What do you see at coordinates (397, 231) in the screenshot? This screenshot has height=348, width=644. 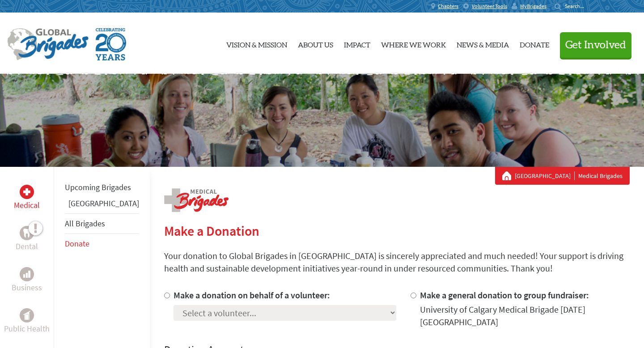 I see `h2: Make a Donation` at bounding box center [397, 231].